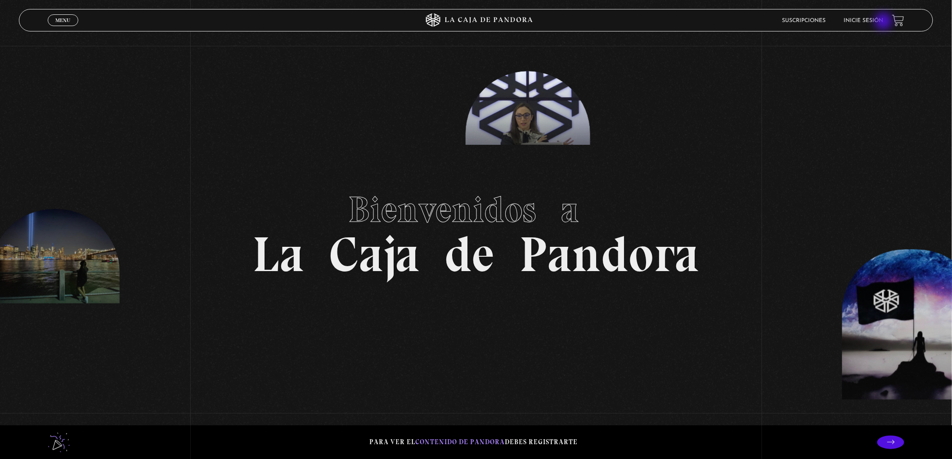 This screenshot has width=952, height=459. I want to click on p: Para ver el debes registrarte, so click(474, 442).